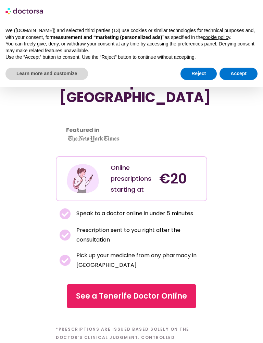 This screenshot has width=263, height=343. What do you see at coordinates (216, 37) in the screenshot?
I see `a: cookie policy` at bounding box center [216, 37].